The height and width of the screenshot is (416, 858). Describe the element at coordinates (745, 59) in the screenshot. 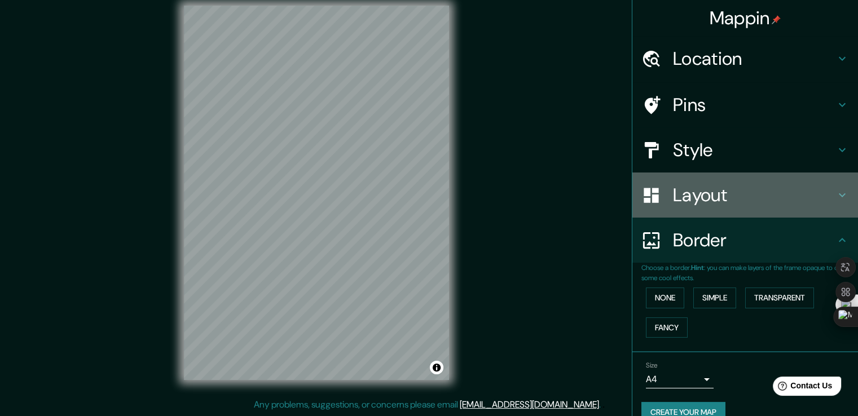

I see `div: Location` at that location.